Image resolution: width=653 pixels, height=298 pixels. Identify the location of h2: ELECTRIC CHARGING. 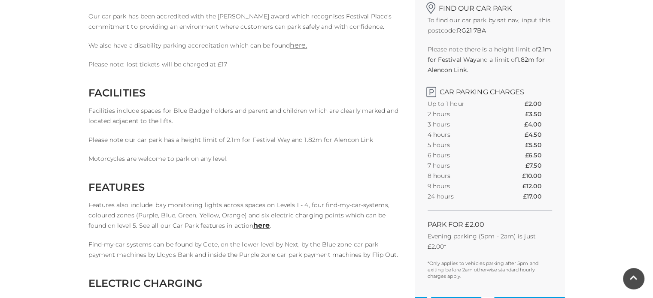
(245, 283).